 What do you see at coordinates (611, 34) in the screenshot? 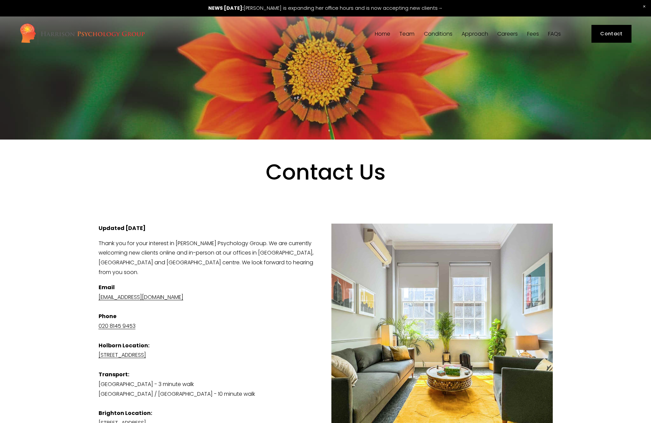
I see `a: Contact` at bounding box center [611, 34].